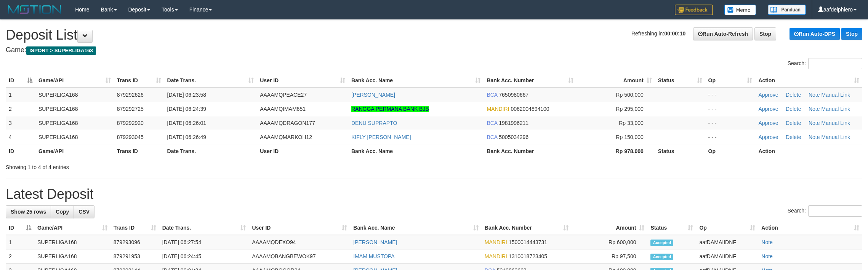  I want to click on h1: Latest Deposit, so click(434, 194).